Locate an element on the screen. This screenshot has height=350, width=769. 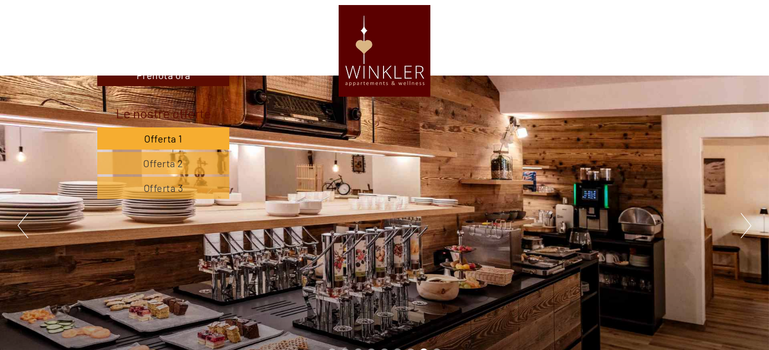
button: Next is located at coordinates (746, 226).